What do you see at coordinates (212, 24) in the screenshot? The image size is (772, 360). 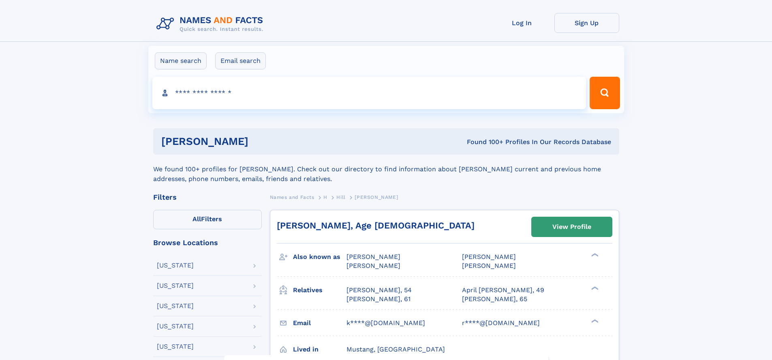 I see `img: Logo Names and Facts` at bounding box center [212, 24].